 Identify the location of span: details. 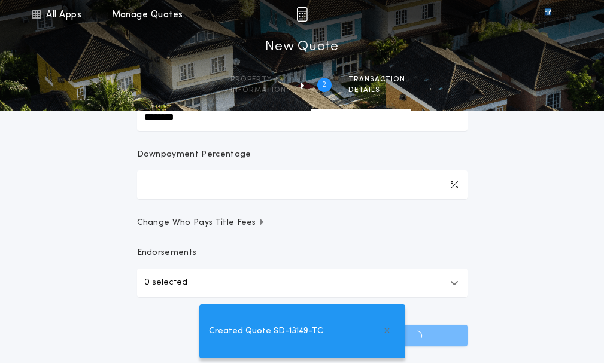
(376, 90).